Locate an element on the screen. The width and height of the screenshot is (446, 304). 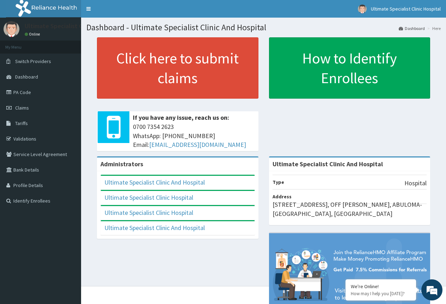
b: Type is located at coordinates (278, 182).